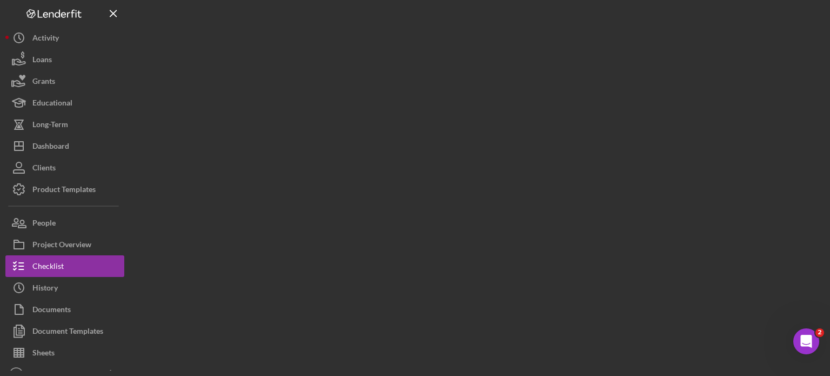 The height and width of the screenshot is (376, 830). I want to click on div: Loans, so click(42, 61).